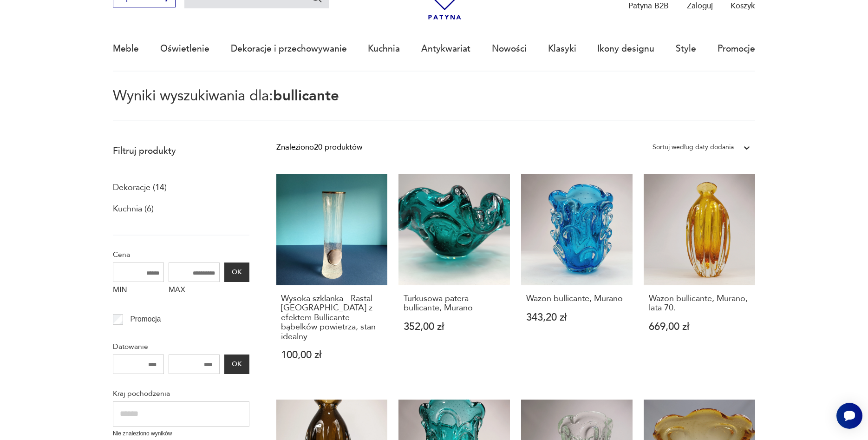 This screenshot has height=440, width=868. I want to click on p: 343,20 zł, so click(577, 317).